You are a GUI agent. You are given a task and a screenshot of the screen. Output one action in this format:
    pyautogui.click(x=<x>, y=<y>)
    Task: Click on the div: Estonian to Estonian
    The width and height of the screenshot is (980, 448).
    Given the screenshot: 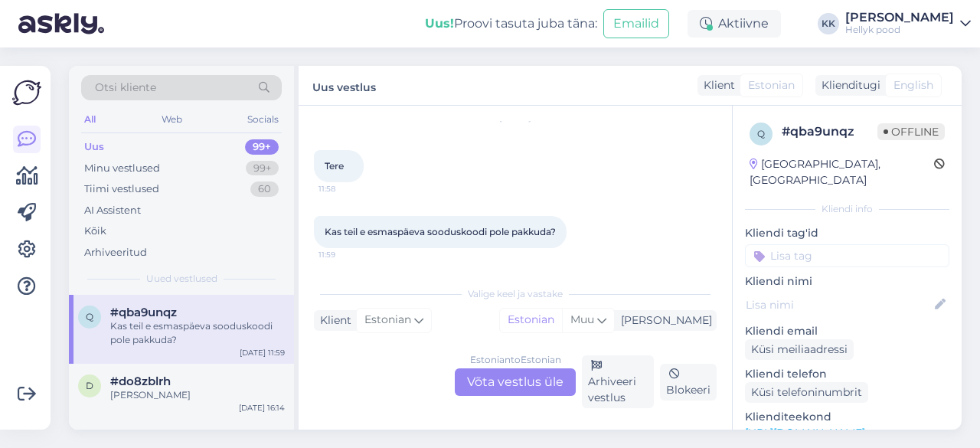 What is the action you would take?
    pyautogui.click(x=515, y=360)
    